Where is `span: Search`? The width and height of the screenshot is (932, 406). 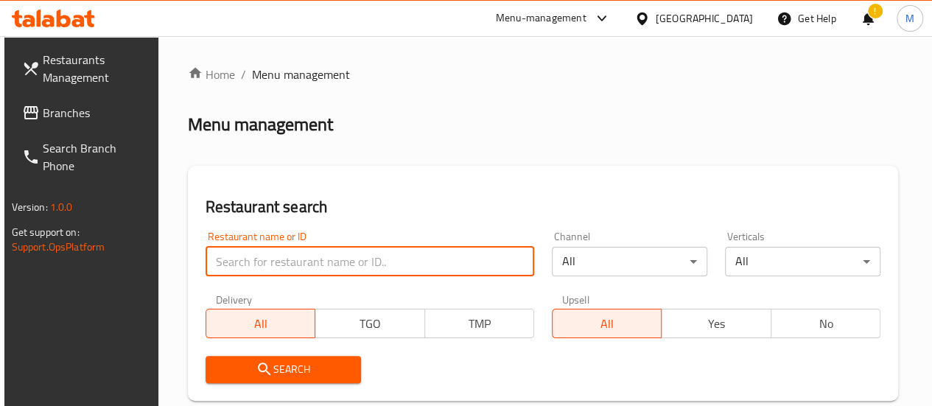 span: Search is located at coordinates (283, 369).